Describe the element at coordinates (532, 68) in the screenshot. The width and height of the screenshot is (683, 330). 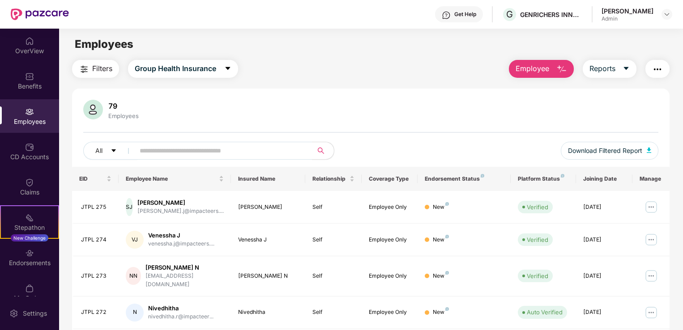
I see `span: Employee` at that location.